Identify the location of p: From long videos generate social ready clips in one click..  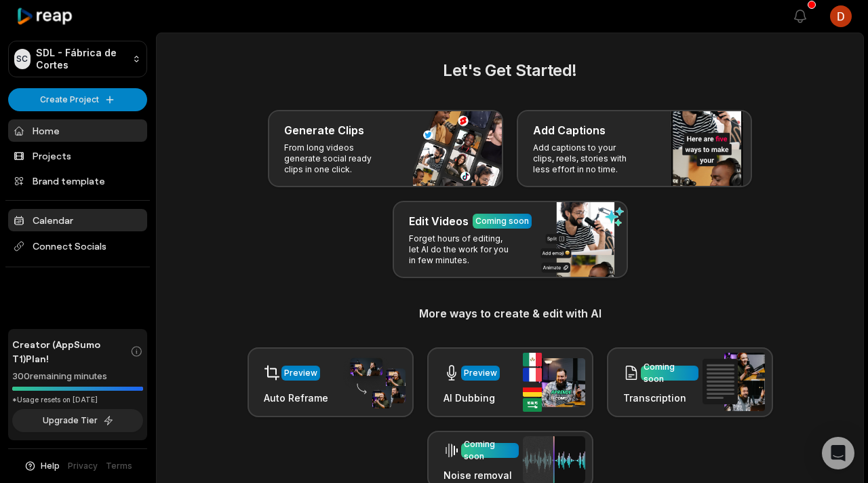
(336, 159).